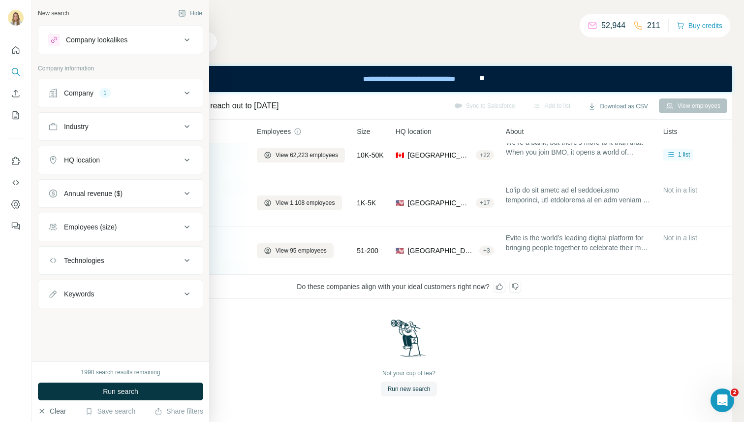 This screenshot has height=422, width=744. Describe the element at coordinates (409, 286) in the screenshot. I see `div: Do these companies align with your ideal customers right now?` at that location.